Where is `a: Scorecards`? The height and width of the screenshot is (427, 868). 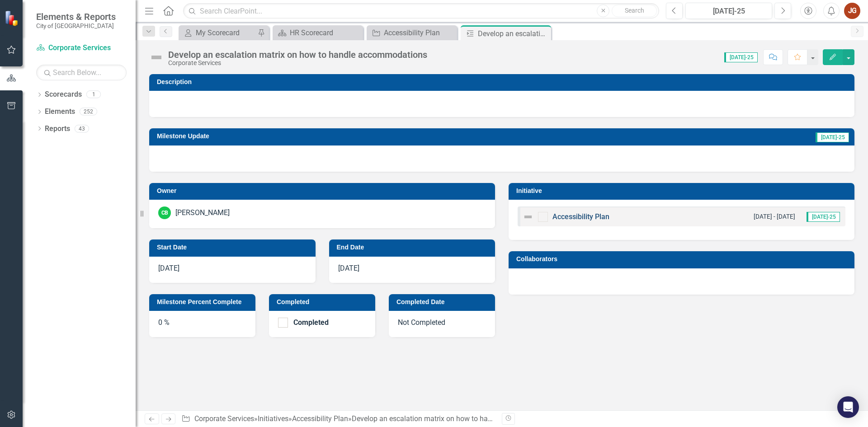 a: Scorecards is located at coordinates (63, 94).